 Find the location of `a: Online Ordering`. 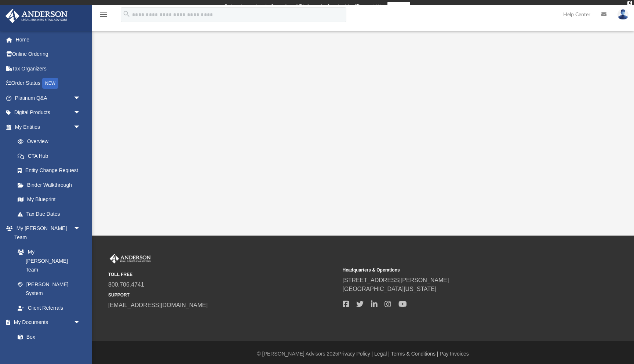

a: Online Ordering is located at coordinates (48, 54).